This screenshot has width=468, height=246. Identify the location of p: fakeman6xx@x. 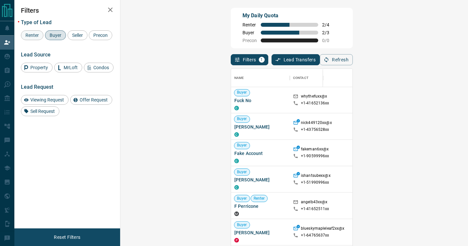
(315, 150).